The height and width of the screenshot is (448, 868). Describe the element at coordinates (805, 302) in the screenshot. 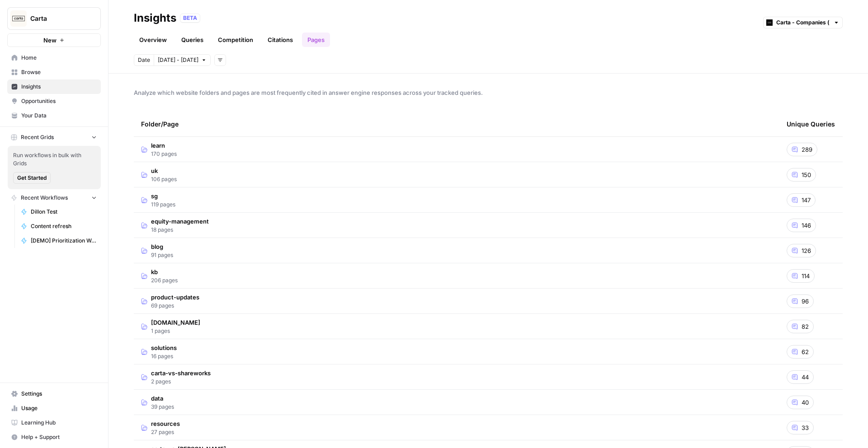

I see `span: 96` at that location.